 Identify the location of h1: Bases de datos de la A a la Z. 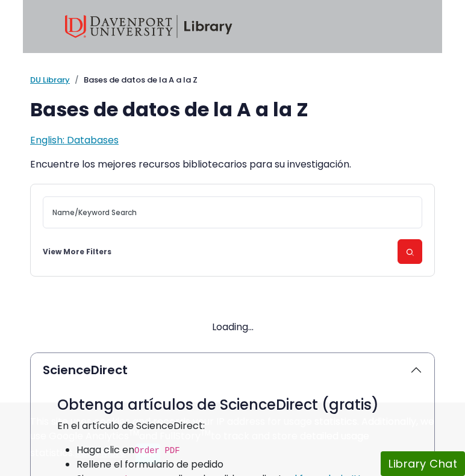
(232, 110).